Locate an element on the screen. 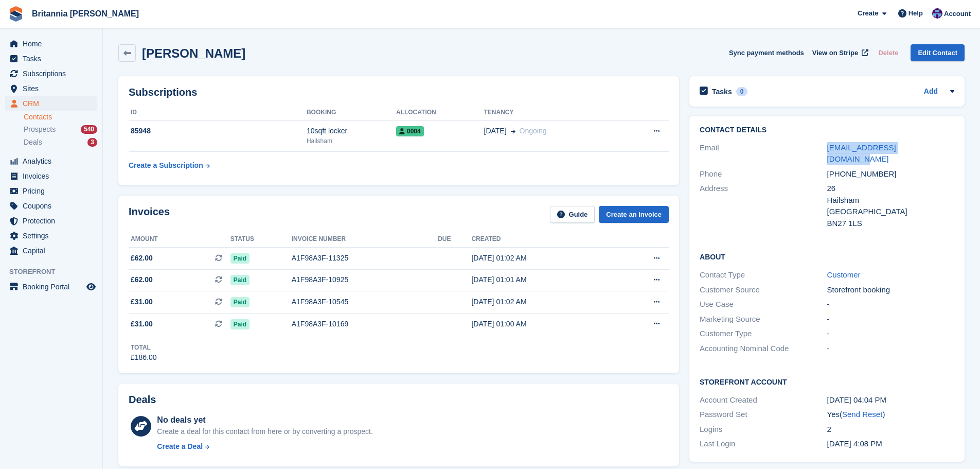  div: 2 is located at coordinates (891, 429).